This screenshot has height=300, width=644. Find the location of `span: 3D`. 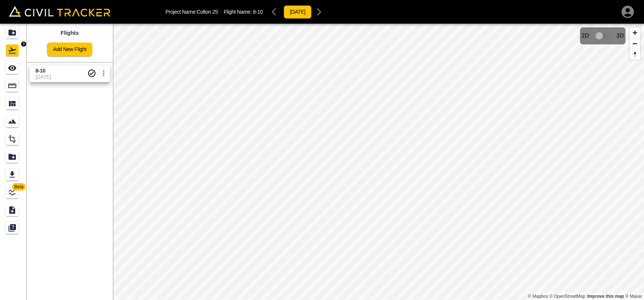

span: 3D is located at coordinates (620, 36).